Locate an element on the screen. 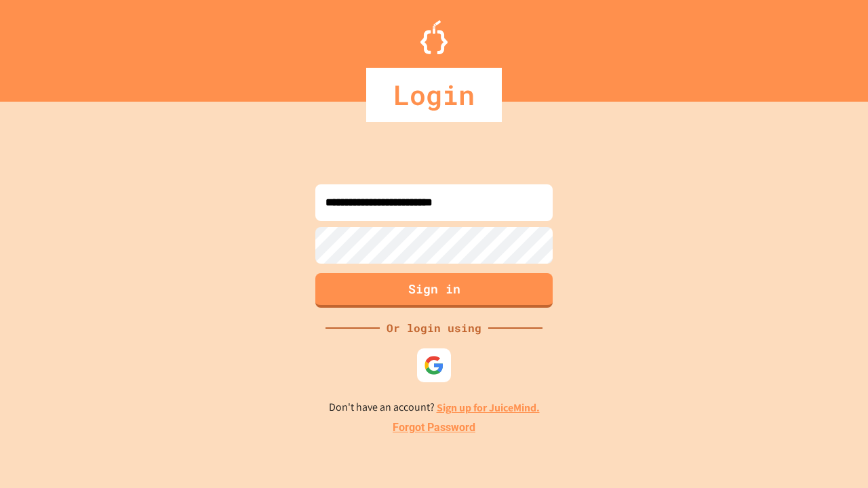  img: google-icon.svg is located at coordinates (434, 365).